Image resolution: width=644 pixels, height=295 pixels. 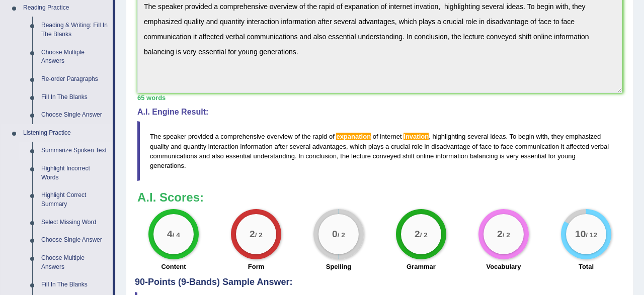 I want to click on span: t h e y, so click(x=557, y=136).